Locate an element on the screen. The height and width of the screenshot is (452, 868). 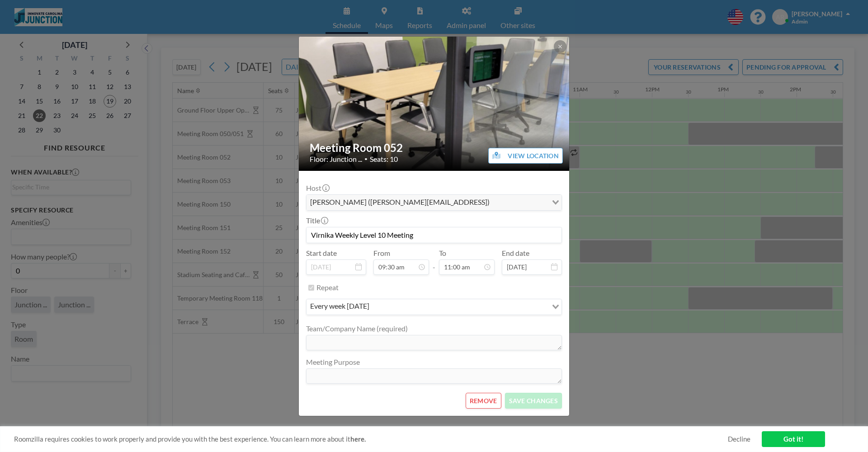
button: REMOVE is located at coordinates (484, 400).